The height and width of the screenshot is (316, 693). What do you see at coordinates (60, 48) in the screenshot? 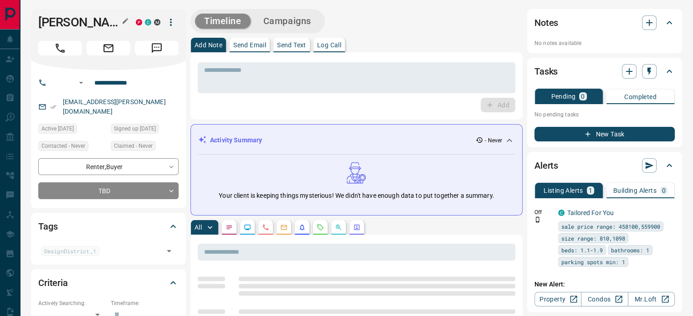
I see `span: Call` at bounding box center [60, 48].